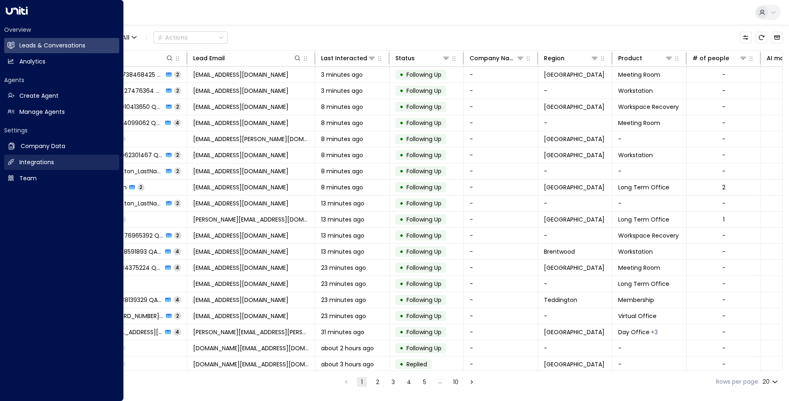 Image resolution: width=789 pixels, height=401 pixels. Describe the element at coordinates (32, 61) in the screenshot. I see `h2: Analytics` at that location.